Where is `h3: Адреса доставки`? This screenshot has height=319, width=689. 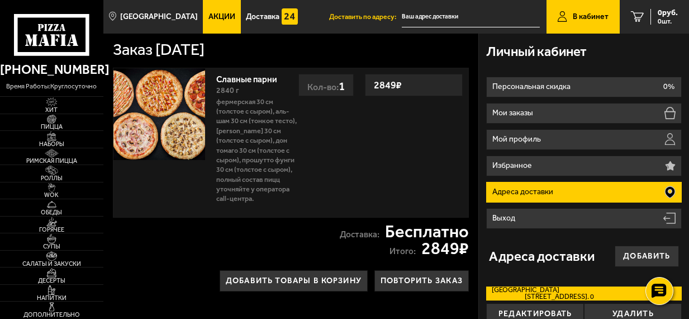 h3: Адреса доставки is located at coordinates (542, 256).